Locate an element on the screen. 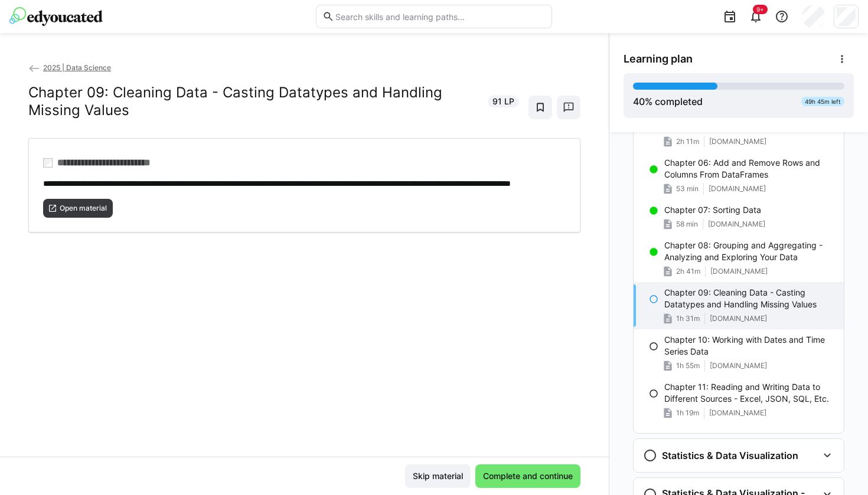 This screenshot has height=495, width=868. input: Search skills and learning paths… is located at coordinates (440, 17).